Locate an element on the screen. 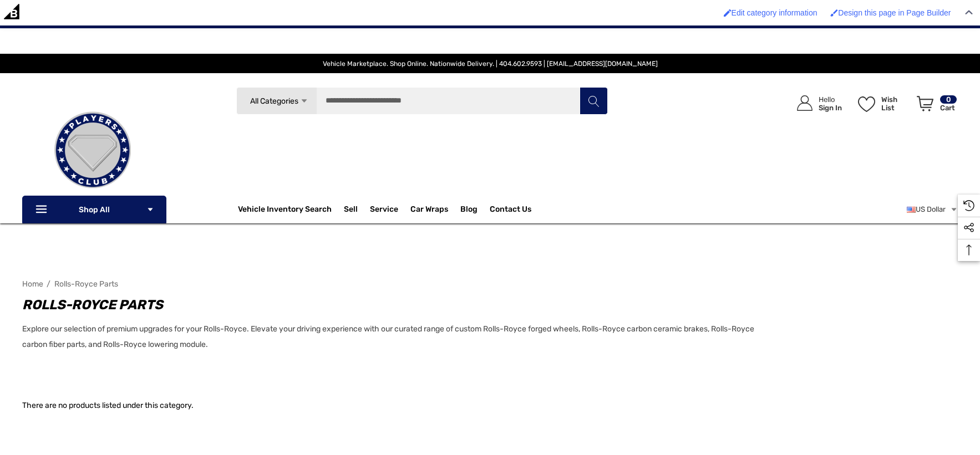 This screenshot has width=980, height=455. span: Contact Us is located at coordinates (510, 211).